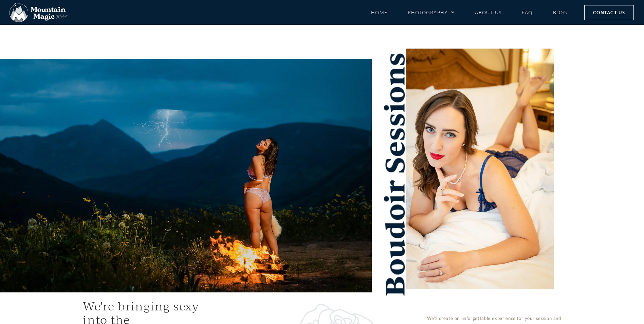 The height and width of the screenshot is (324, 644). What do you see at coordinates (469, 12) in the screenshot?
I see `nav: Menu` at bounding box center [469, 12].